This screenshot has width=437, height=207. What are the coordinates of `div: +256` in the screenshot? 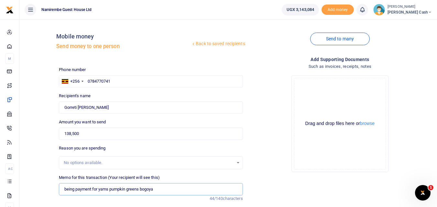 It's located at (75, 81).